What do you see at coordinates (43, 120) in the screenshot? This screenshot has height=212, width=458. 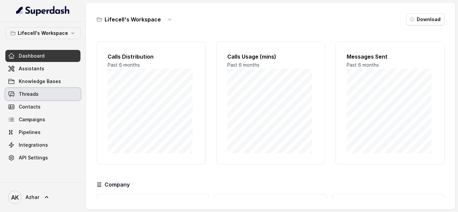 I see `a: Campaigns` at bounding box center [43, 120].